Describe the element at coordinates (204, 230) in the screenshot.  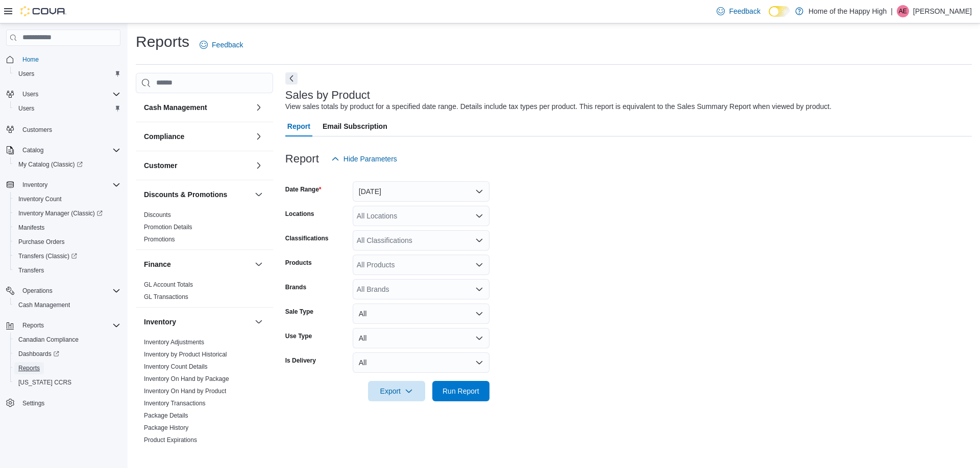
I see `div: Discounts & Promotions` at that location.